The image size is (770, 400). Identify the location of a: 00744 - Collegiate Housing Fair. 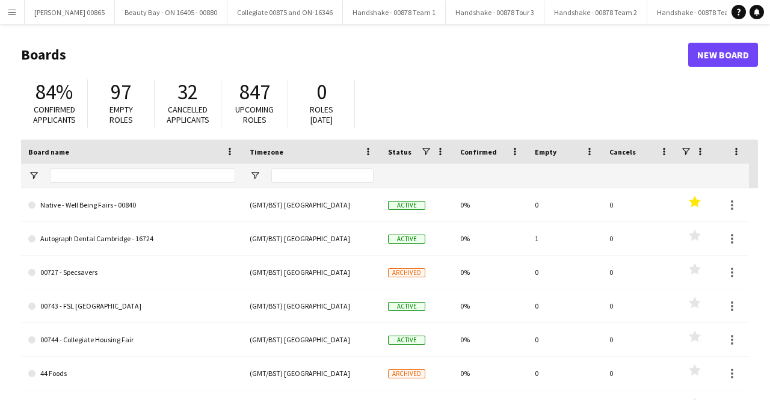
(132, 340).